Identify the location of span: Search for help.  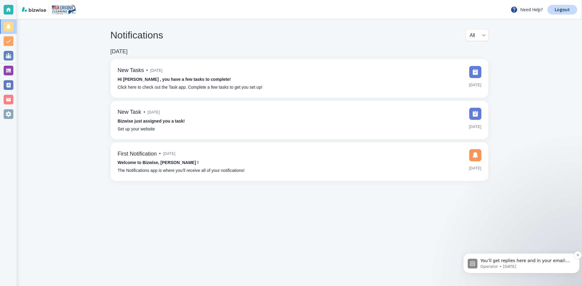
(31, 141).